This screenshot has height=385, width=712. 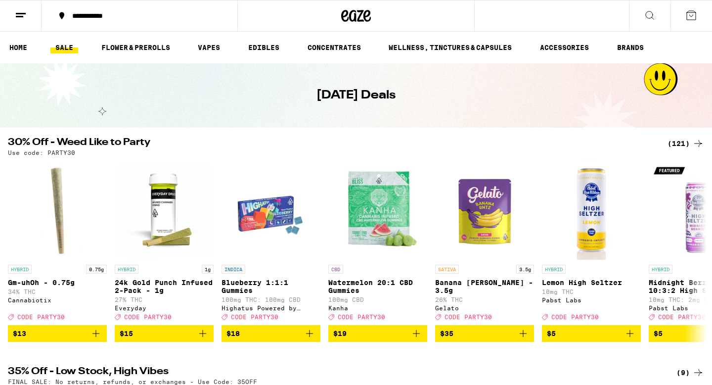 I want to click on a: Open page for Gm-uhOh - 0.75g from Cannabiotix, so click(x=57, y=243).